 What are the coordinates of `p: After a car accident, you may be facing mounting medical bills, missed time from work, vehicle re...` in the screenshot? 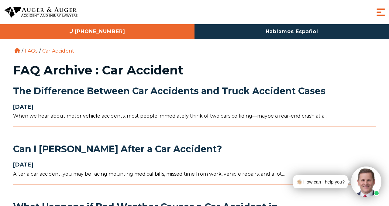 It's located at (194, 174).